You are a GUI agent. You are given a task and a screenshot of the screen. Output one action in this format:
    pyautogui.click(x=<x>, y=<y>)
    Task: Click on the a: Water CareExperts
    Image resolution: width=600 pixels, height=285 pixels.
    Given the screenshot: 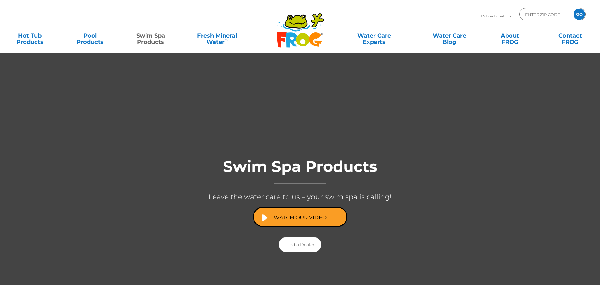 What is the action you would take?
    pyautogui.click(x=374, y=36)
    